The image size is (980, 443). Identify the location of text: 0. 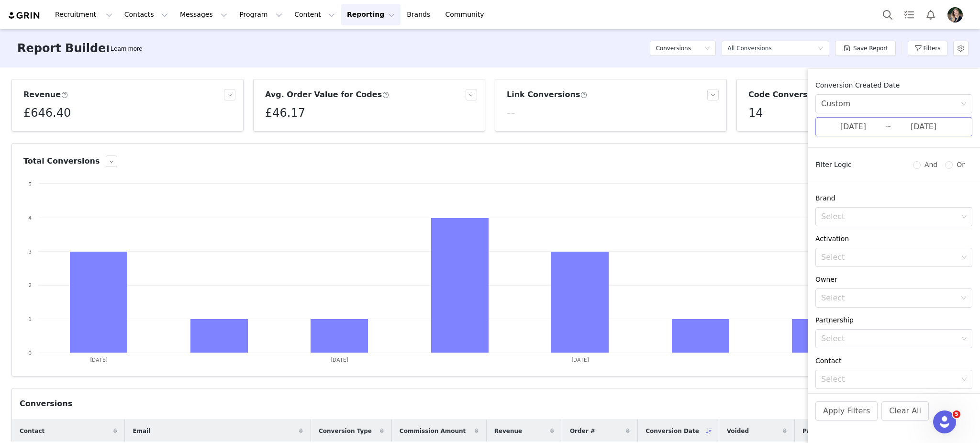
(30, 353).